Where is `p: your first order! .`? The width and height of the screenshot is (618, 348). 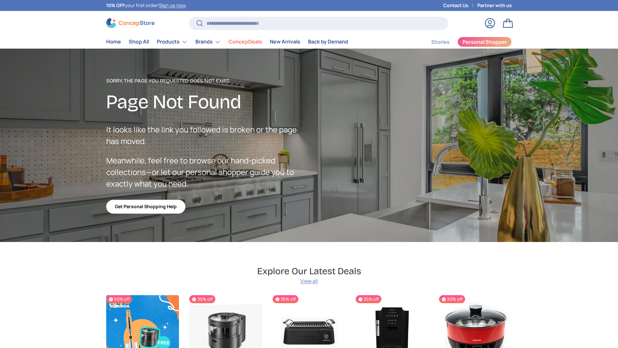 p: your first order! . is located at coordinates (146, 5).